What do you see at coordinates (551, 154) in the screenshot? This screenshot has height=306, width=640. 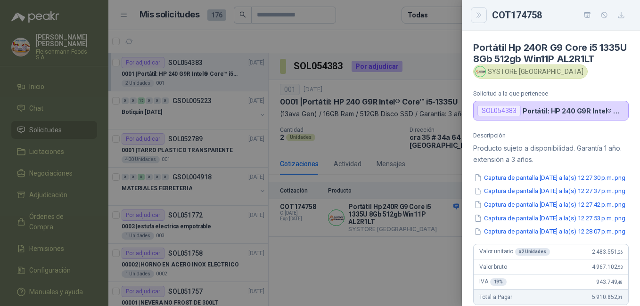 I see `p: Producto sujeto a disponibilidad. Garantía 1 año. extensión a 3 años.` at bounding box center [551, 154].